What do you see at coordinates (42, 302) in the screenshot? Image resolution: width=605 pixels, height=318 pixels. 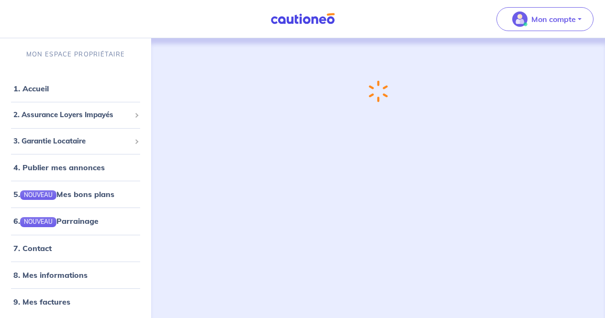 I see `a: 9. Mes factures` at bounding box center [42, 302].